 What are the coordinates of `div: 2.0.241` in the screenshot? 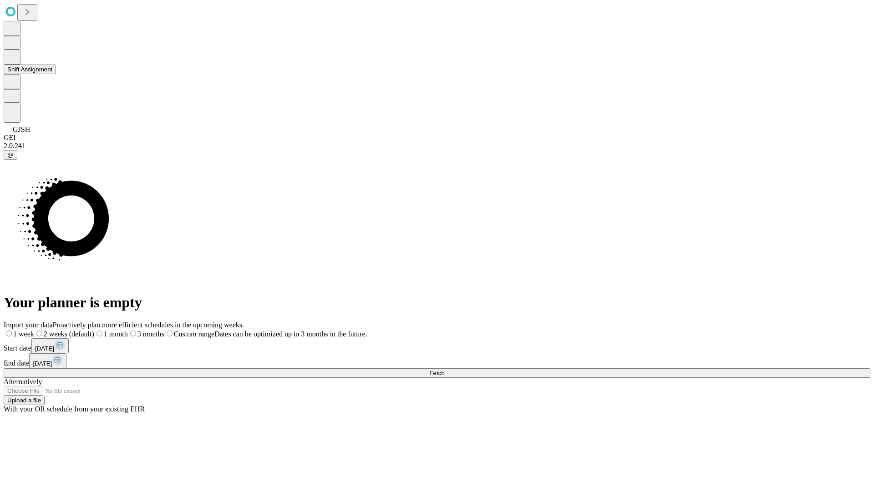 It's located at (437, 146).